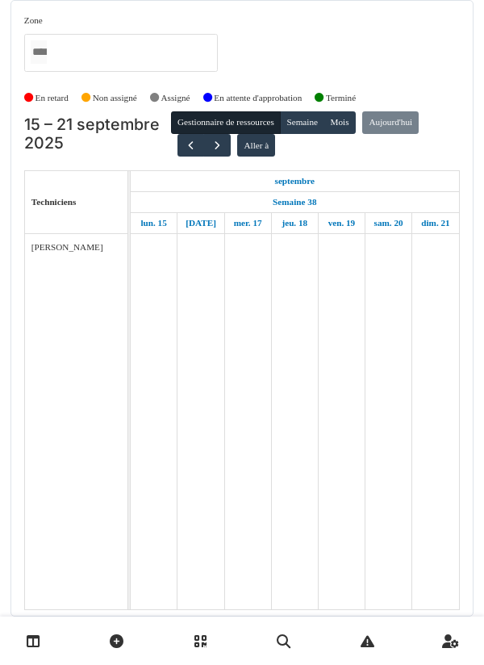 This screenshot has height=665, width=484. Describe the element at coordinates (295, 202) in the screenshot. I see `a: Semaine 38` at that location.